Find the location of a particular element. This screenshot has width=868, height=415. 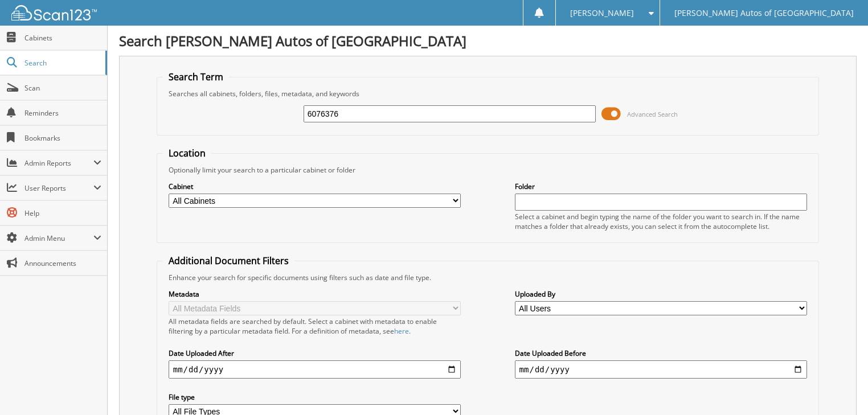

legend: Additional Document Filters is located at coordinates (228, 261).